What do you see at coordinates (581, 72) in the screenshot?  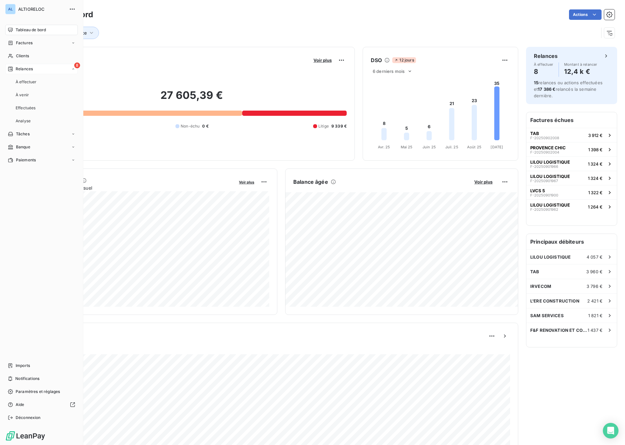 I see `h4: 12,4 k €` at bounding box center [581, 72].